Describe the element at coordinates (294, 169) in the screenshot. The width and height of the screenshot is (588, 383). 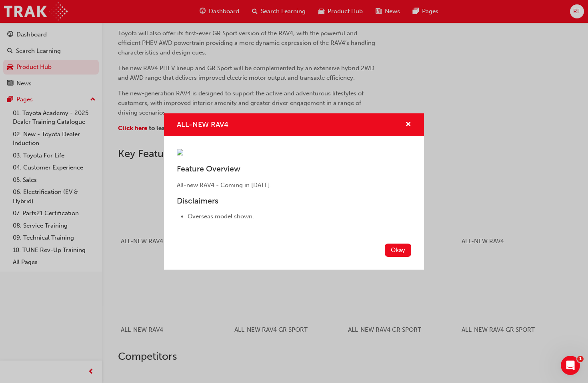
I see `h3: Feature Overview` at that location.